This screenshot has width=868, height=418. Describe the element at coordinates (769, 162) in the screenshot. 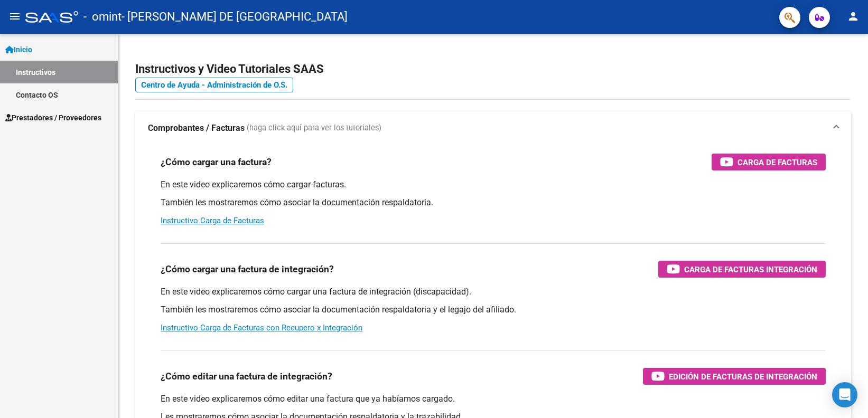

I see `button: Carga de Facturas` at that location.